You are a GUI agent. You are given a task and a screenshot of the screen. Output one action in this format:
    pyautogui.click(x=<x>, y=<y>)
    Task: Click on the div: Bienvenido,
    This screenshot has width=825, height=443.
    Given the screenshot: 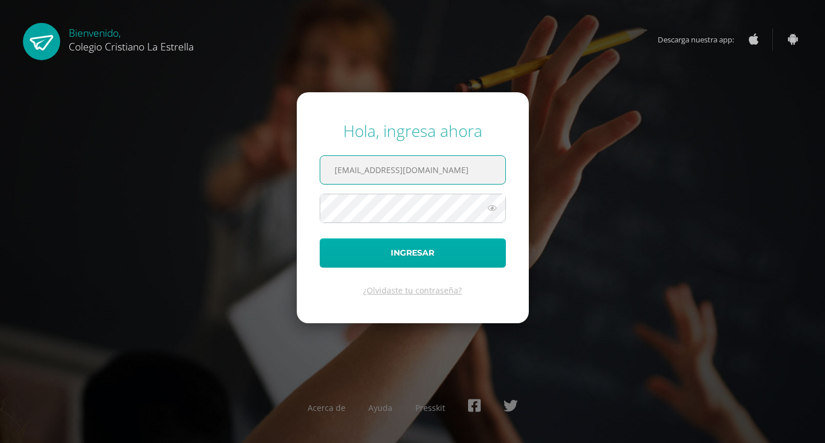 What is the action you would take?
    pyautogui.click(x=131, y=38)
    